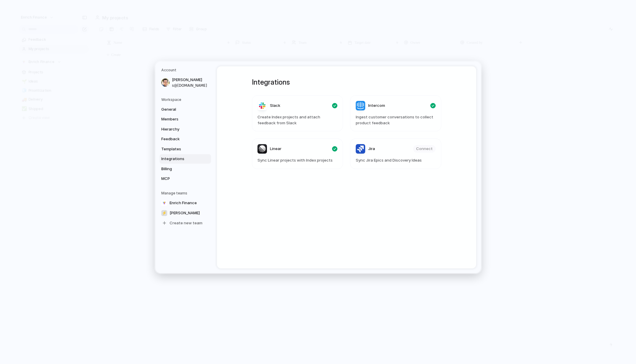 This screenshot has width=636, height=364. I want to click on span: Jira, so click(372, 149).